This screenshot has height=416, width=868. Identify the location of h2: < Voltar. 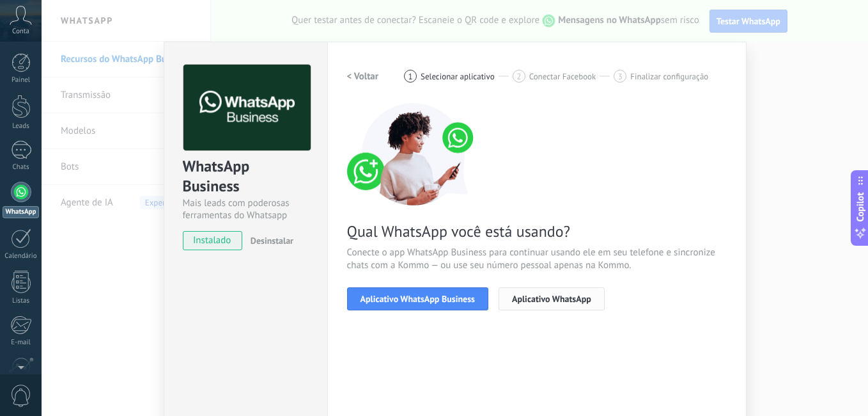
(363, 76).